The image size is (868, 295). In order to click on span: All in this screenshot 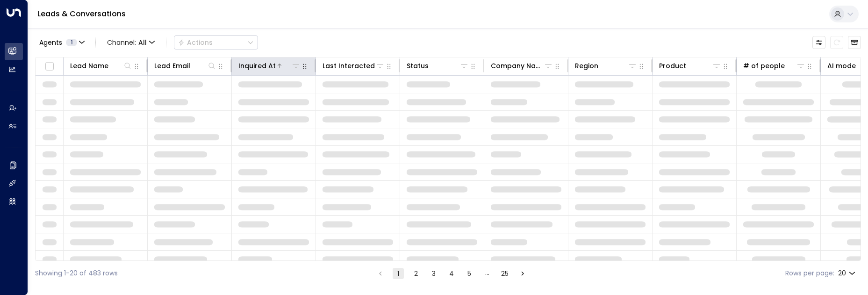, I will do `click(142, 42)`.